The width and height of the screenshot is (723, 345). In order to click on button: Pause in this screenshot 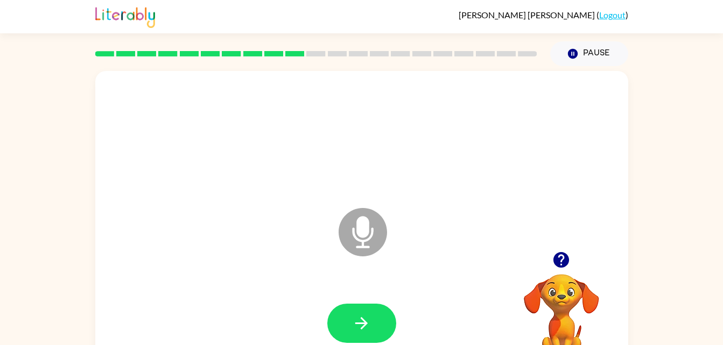, I will do `click(589, 54)`.